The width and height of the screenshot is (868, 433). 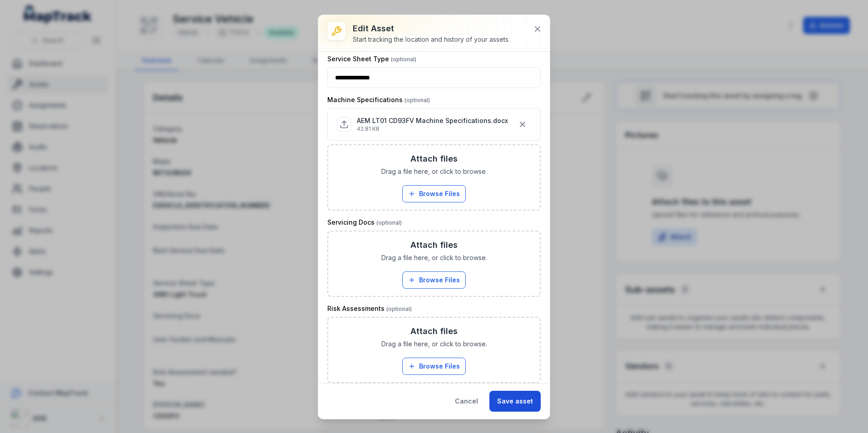 What do you see at coordinates (432, 121) in the screenshot?
I see `p: AEM LT01 CD93FV Machine Specifications.docx` at bounding box center [432, 121].